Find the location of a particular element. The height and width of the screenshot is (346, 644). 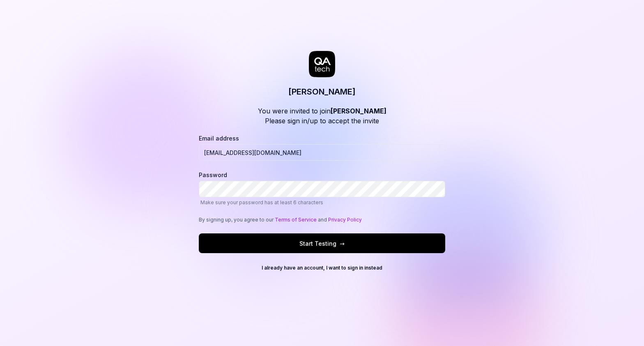

div: By signing up, you agree to our and is located at coordinates (322, 220).